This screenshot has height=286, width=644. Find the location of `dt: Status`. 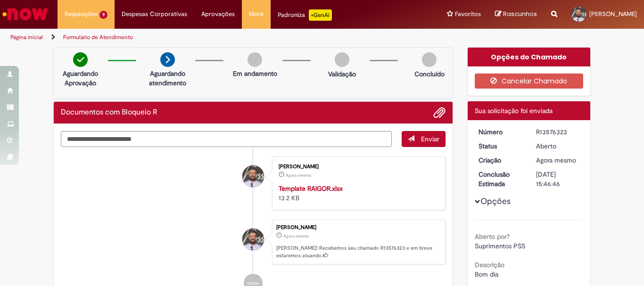

dt: Status is located at coordinates (501, 146).